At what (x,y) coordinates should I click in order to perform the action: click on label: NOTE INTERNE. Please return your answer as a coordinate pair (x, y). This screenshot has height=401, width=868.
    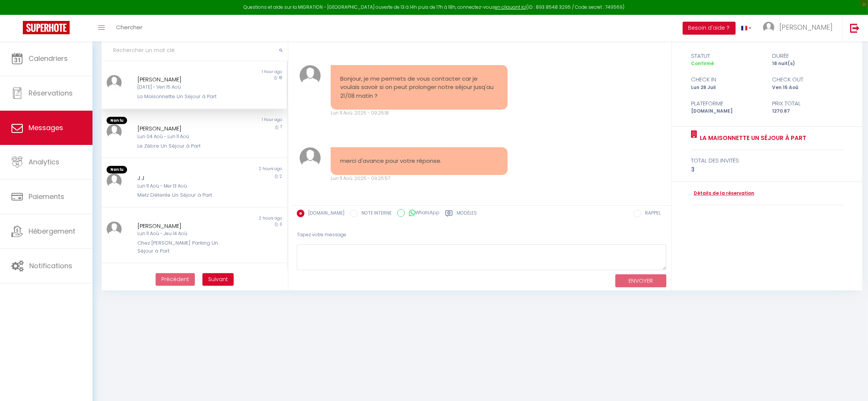
    Looking at the image, I should click on (374, 214).